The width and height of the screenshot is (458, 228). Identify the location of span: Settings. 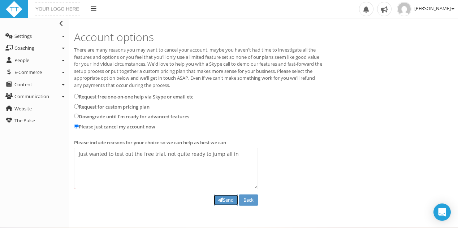
(23, 36).